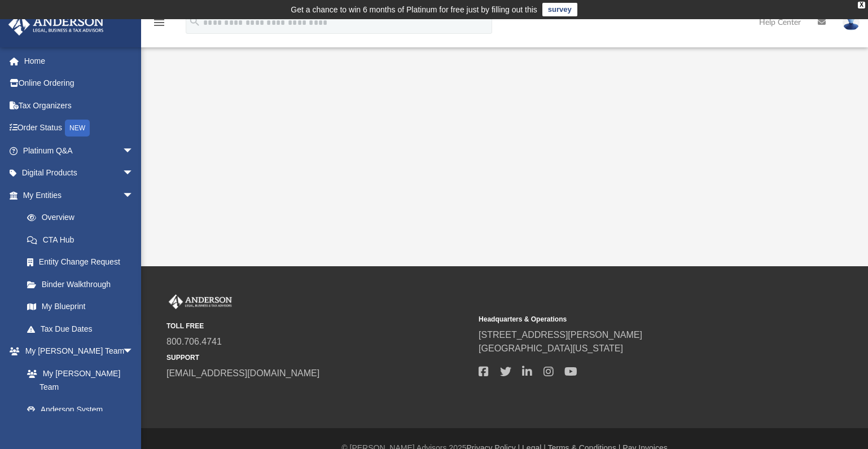  I want to click on small: Headquarters & Operations, so click(630, 319).